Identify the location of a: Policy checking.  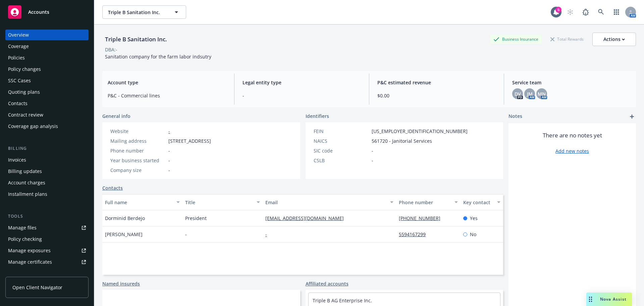
(47, 239).